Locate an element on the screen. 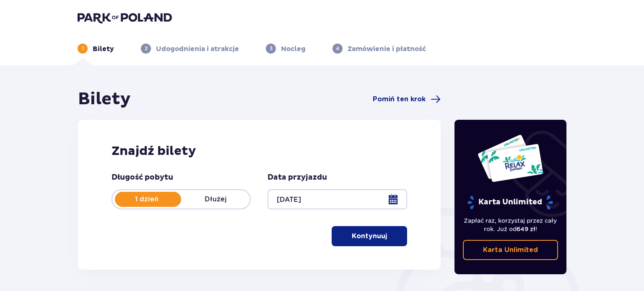 The height and width of the screenshot is (291, 644). p: Bilety is located at coordinates (103, 49).